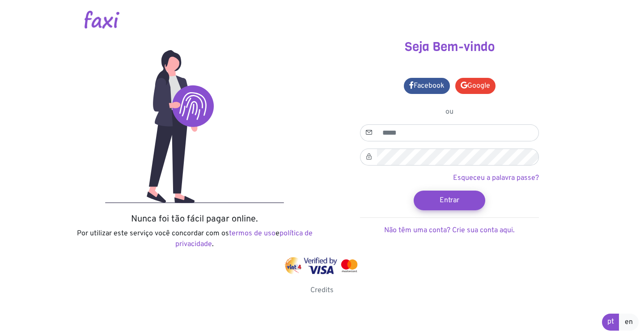  Describe the element at coordinates (194, 219) in the screenshot. I see `h5: Nunca foi tão fácil pagar online.` at that location.